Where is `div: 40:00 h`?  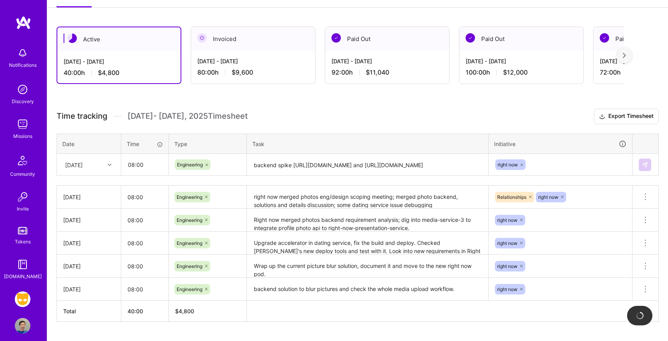
div: 40:00 h is located at coordinates (119, 73).